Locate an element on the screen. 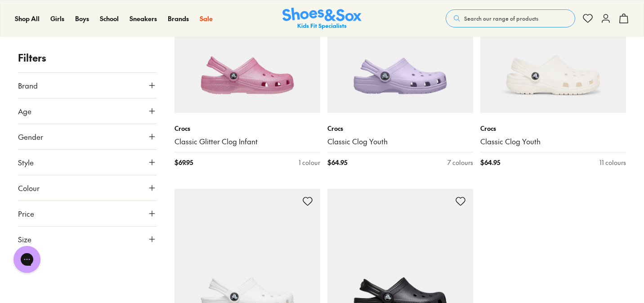  a: Boys is located at coordinates (82, 18).